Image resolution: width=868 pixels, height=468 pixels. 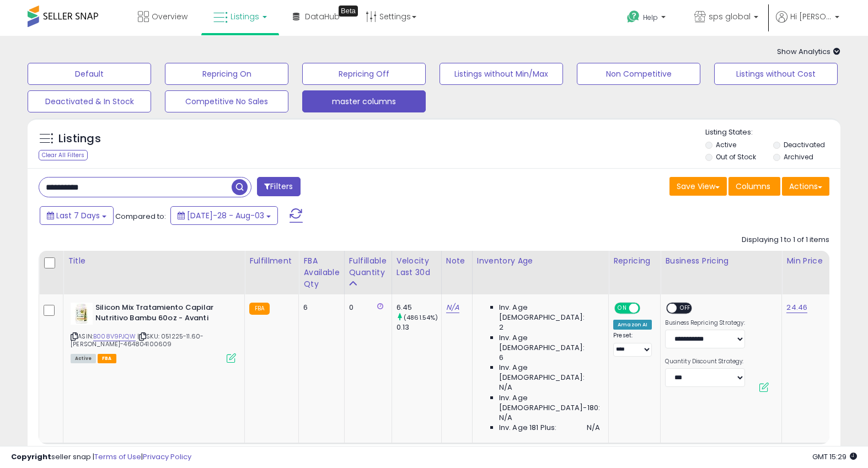 I want to click on label: Out of Stock, so click(x=735, y=157).